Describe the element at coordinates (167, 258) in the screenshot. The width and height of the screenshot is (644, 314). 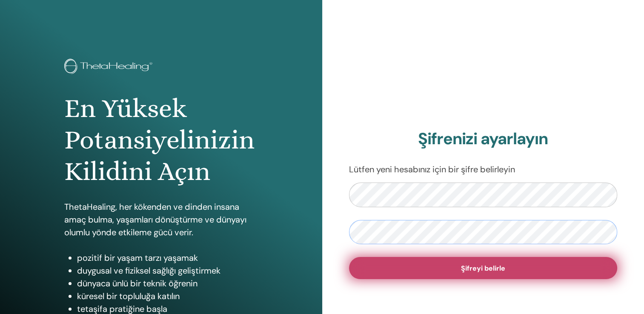
I see `li: pozitif bir yaşam tarzı yaşamak` at that location.